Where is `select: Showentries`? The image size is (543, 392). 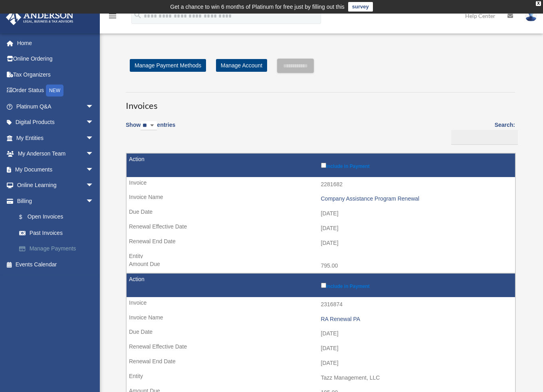 select: Showentries is located at coordinates (148, 126).